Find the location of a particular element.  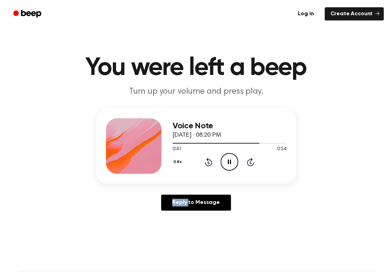

a: Log in is located at coordinates (305, 14).